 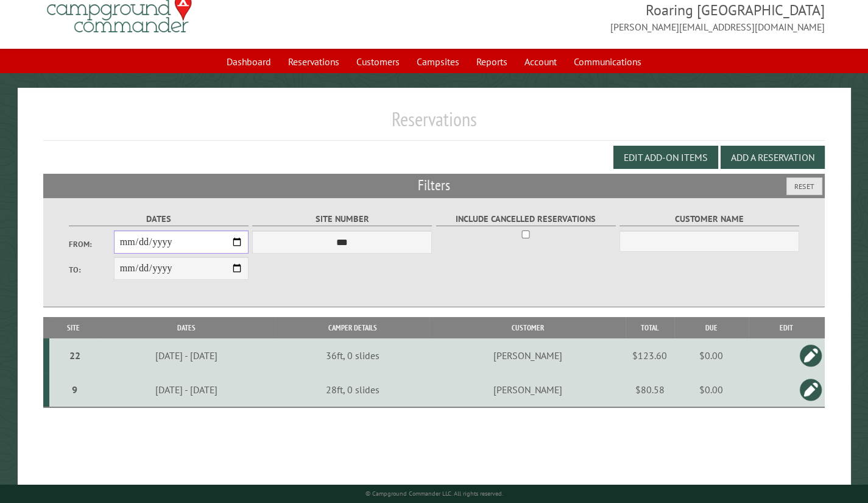 What do you see at coordinates (804, 186) in the screenshot?
I see `button: Reset` at bounding box center [804, 186].